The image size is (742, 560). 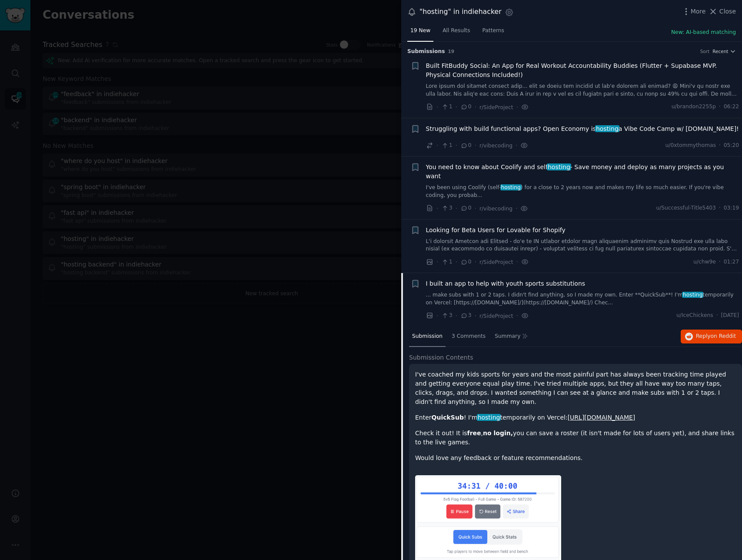 I want to click on strong: QuickSub, so click(x=448, y=417).